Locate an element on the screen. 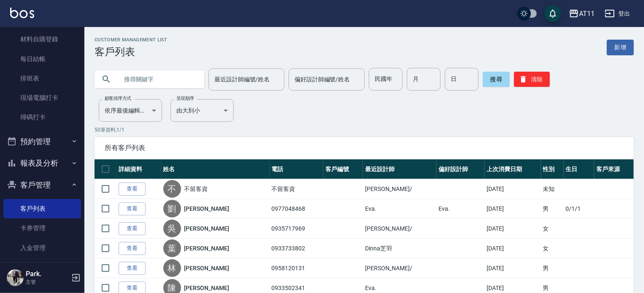  a: 排班表 is located at coordinates (42, 79).